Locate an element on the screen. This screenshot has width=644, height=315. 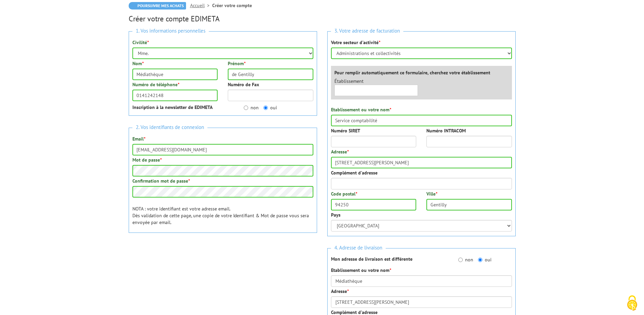
label: Nom is located at coordinates (138, 63).